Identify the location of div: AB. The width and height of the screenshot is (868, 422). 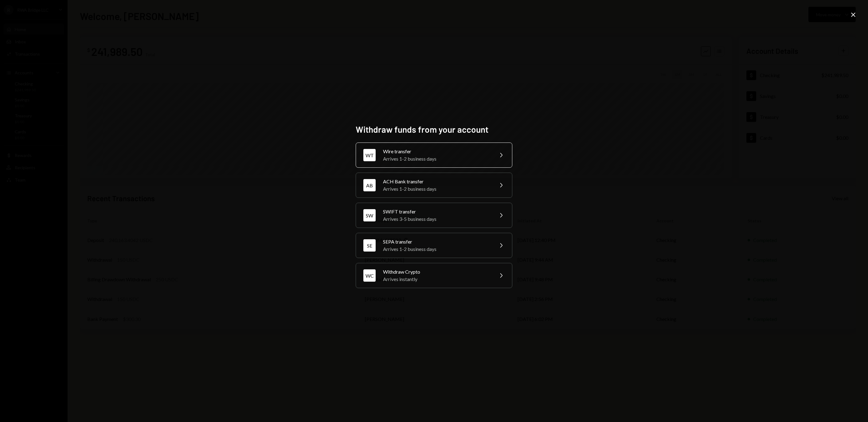
(370, 185).